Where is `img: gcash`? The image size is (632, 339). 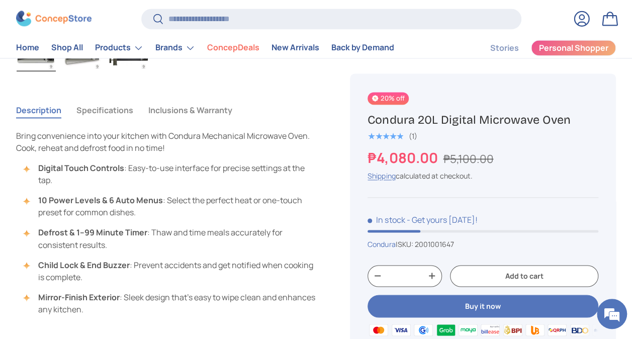 img: gcash is located at coordinates (423, 330).